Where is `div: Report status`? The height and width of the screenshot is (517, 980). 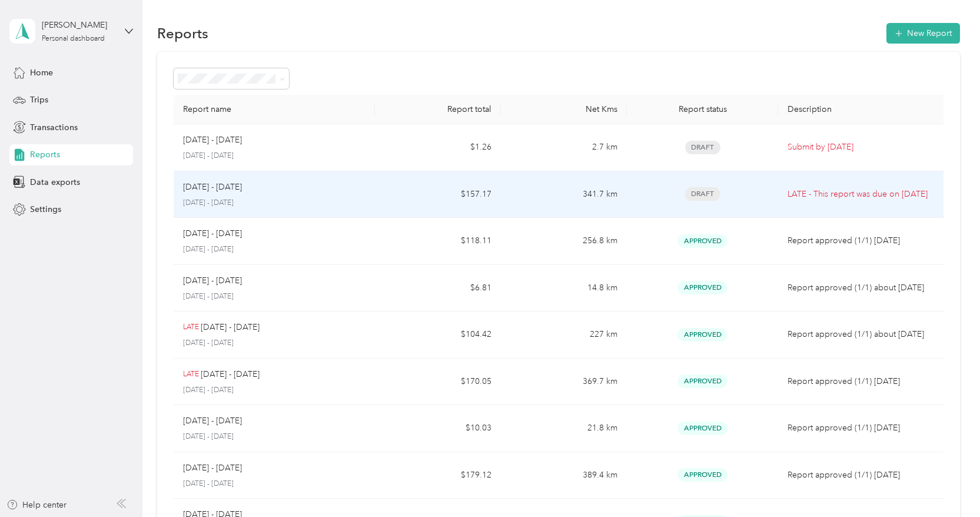 div: Report status is located at coordinates (702, 109).